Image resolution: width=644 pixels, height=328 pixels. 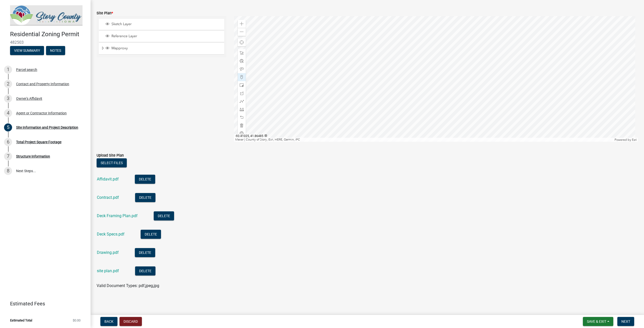 What do you see at coordinates (166, 48) in the screenshot?
I see `span: Mapproxy` at bounding box center [166, 48].